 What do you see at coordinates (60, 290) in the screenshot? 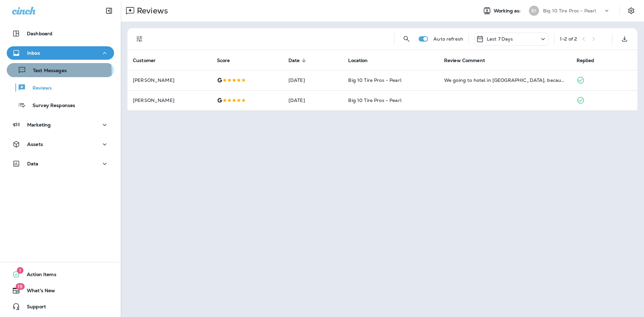
I see `button: 19What's New` at bounding box center [60, 290].